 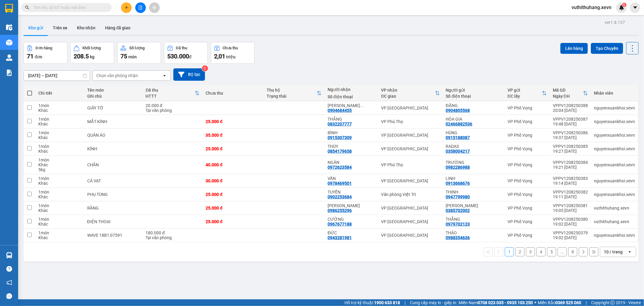 I want to click on button: Lên hàng, so click(x=574, y=48).